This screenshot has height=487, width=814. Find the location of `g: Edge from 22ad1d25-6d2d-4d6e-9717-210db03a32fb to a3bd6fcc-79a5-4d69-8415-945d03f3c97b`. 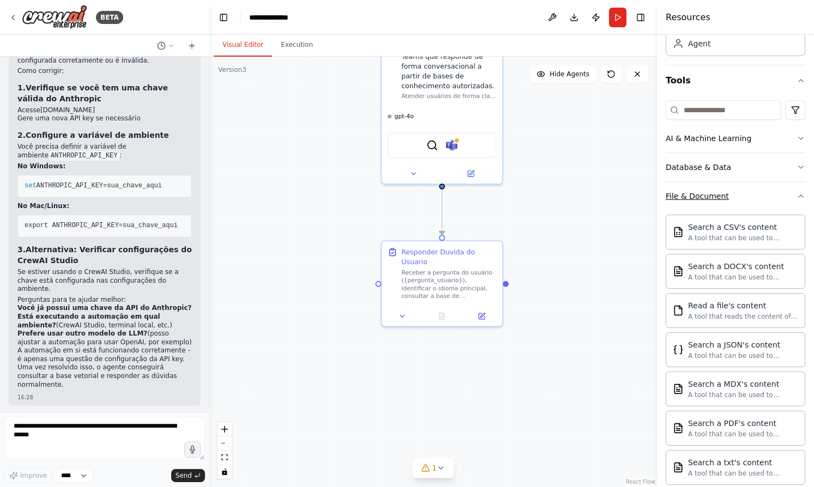

g: Edge from 22ad1d25-6d2d-4d6e-9717-210db03a32fb to a3bd6fcc-79a5-4d69-8415-945d03f3c97b is located at coordinates (442, 213).